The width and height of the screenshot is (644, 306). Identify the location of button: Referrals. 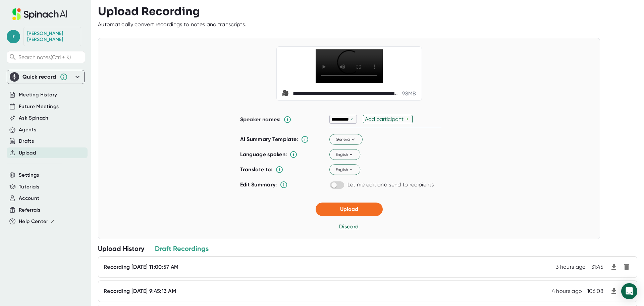
(30, 210).